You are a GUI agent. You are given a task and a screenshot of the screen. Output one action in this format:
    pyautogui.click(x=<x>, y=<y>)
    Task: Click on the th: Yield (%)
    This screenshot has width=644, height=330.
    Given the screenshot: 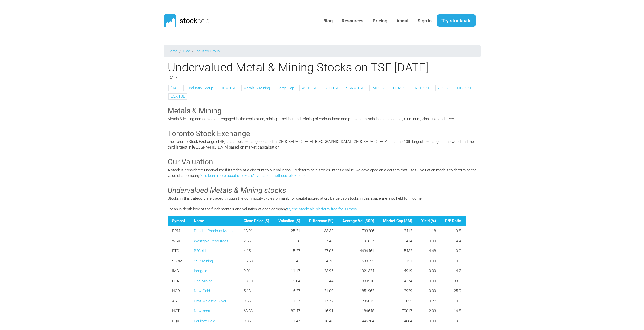 What is the action you would take?
    pyautogui.click(x=429, y=221)
    